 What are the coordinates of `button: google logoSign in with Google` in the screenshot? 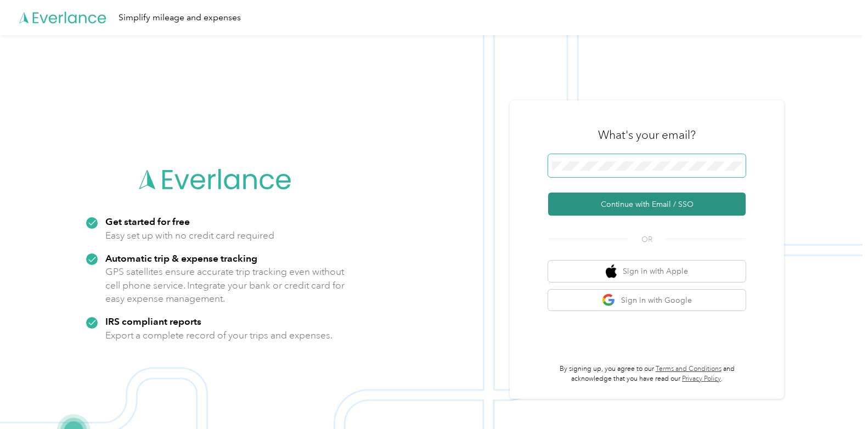 It's located at (647, 300).